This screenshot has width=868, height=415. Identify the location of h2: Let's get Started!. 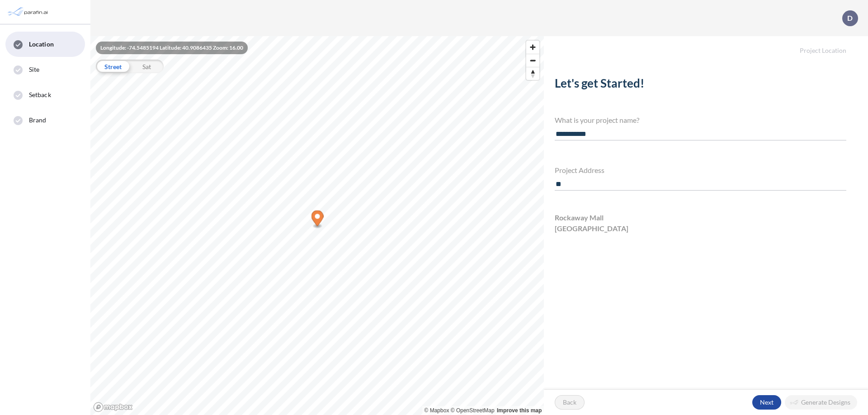
(700, 85).